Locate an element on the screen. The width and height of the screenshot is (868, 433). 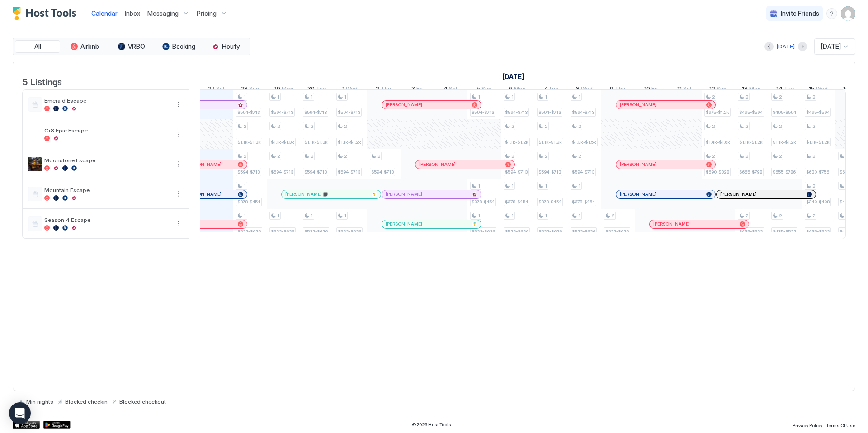
a: October 16, 2025 is located at coordinates (852, 89).